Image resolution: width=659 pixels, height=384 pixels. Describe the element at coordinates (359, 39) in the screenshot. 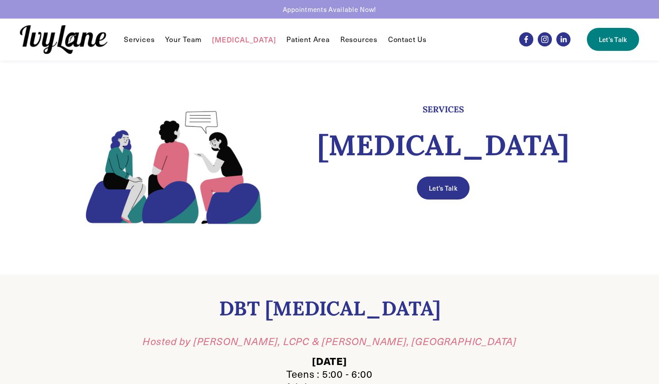

I see `span: Resources` at that location.